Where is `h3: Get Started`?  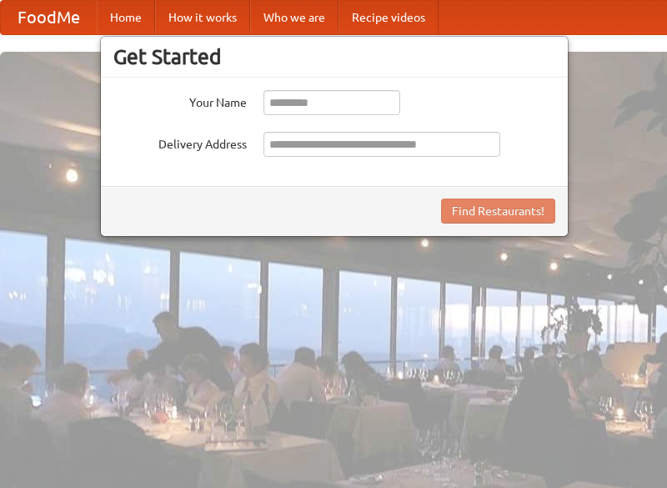 h3: Get Started is located at coordinates (334, 57).